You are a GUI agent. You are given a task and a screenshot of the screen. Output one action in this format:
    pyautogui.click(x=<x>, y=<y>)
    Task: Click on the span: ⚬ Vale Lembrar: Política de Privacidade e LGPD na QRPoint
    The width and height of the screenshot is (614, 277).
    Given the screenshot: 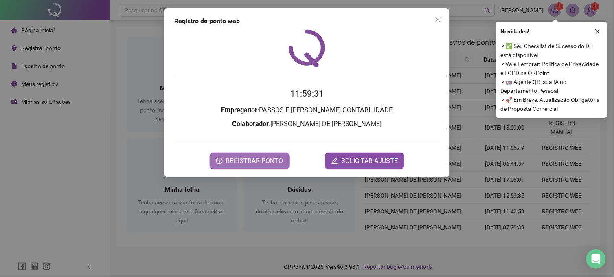 What is the action you would take?
    pyautogui.click(x=552, y=68)
    